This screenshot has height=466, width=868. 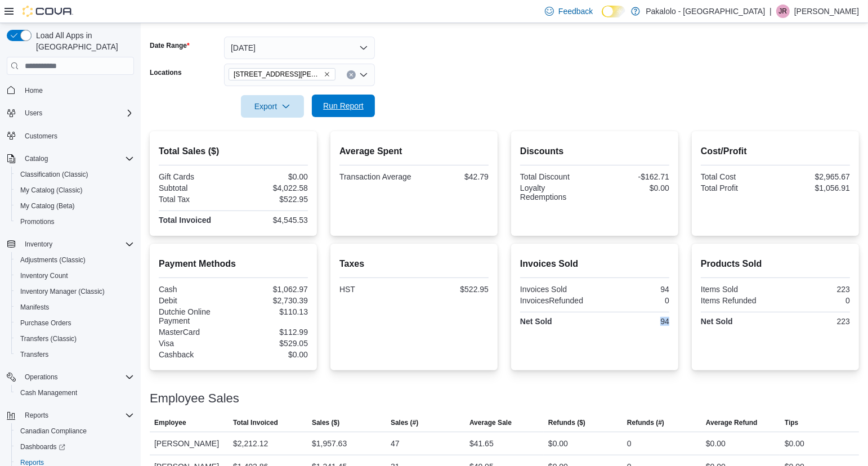 I want to click on button: Inventory, so click(x=70, y=244).